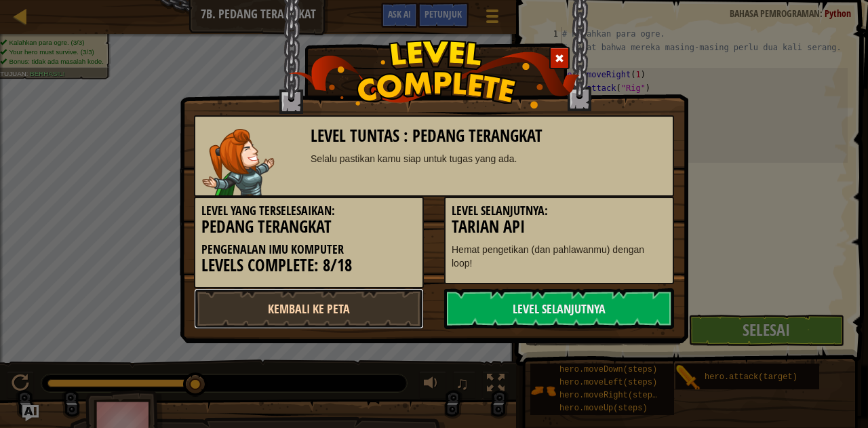  What do you see at coordinates (308, 308) in the screenshot?
I see `a: Kembali ke Peta` at bounding box center [308, 308].